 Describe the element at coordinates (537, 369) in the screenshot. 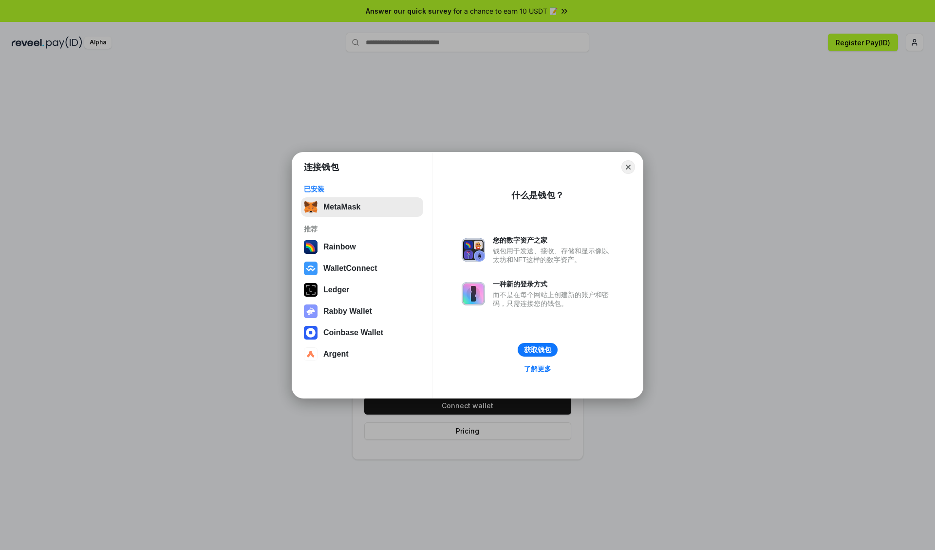

I see `div: 了解更多` at that location.